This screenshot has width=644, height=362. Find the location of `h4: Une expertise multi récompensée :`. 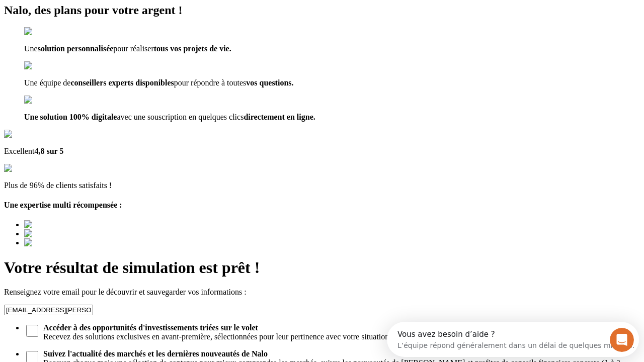

h4: Une expertise multi récompensée : is located at coordinates (322, 206).